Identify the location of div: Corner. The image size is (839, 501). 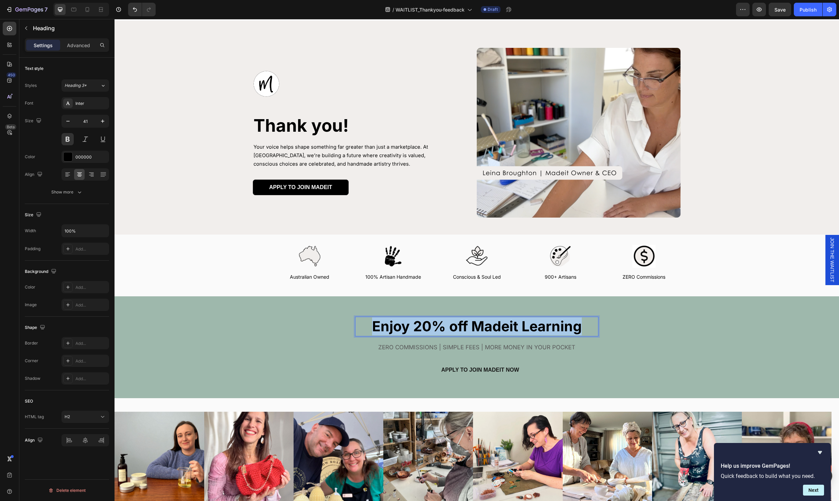
(32, 361).